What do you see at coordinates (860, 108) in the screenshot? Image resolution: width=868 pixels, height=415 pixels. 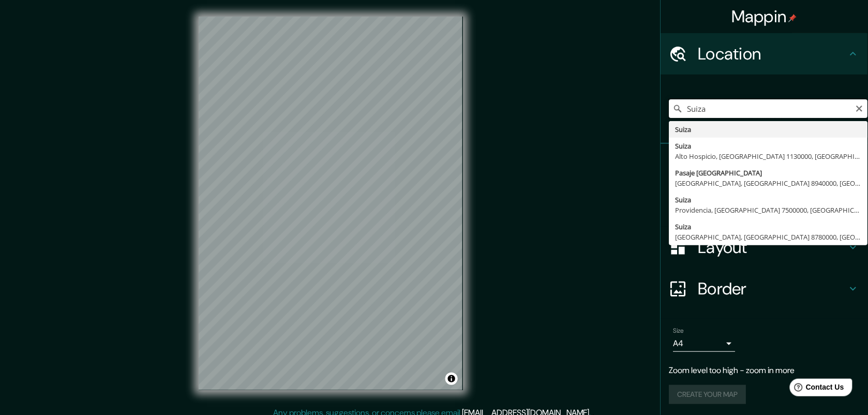 I see `button: Clear` at bounding box center [860, 108].